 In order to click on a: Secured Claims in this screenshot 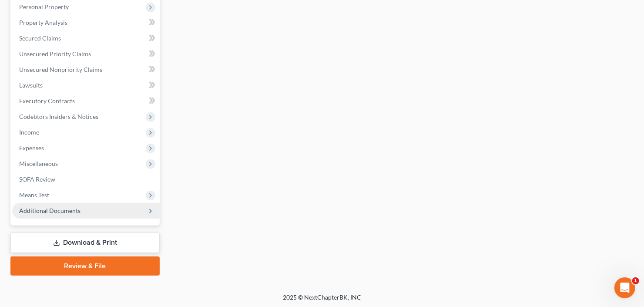, I will do `click(86, 38)`.